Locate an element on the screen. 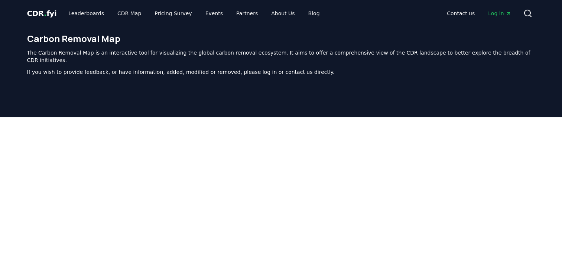 The width and height of the screenshot is (562, 274). p: If you wish to provide feedback, or have information, added, modified or removed, please log in o... is located at coordinates (281, 72).